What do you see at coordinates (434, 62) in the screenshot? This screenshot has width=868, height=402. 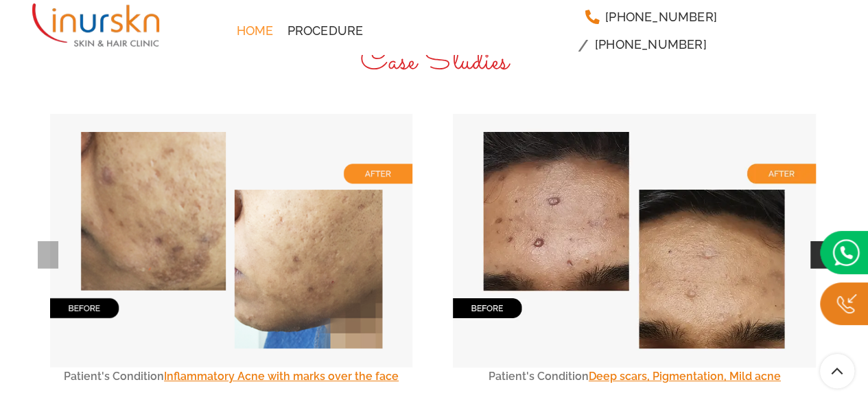 I see `span: Case Studies` at bounding box center [434, 62].